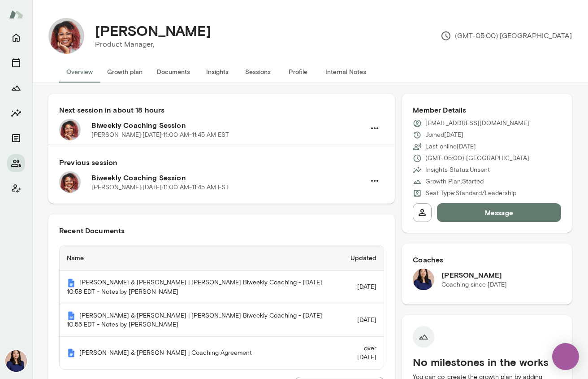 This screenshot has width=588, height=379. Describe the element at coordinates (66, 36) in the screenshot. I see `img: Brittany Canty` at that location.